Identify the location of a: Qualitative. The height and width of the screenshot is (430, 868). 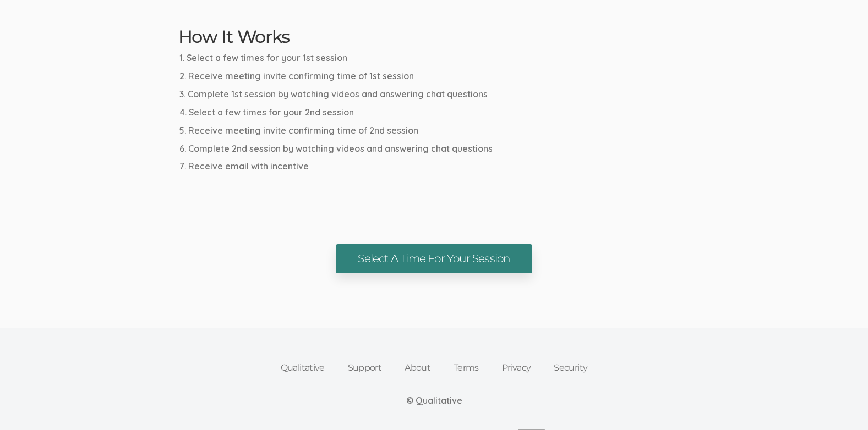
(302, 368).